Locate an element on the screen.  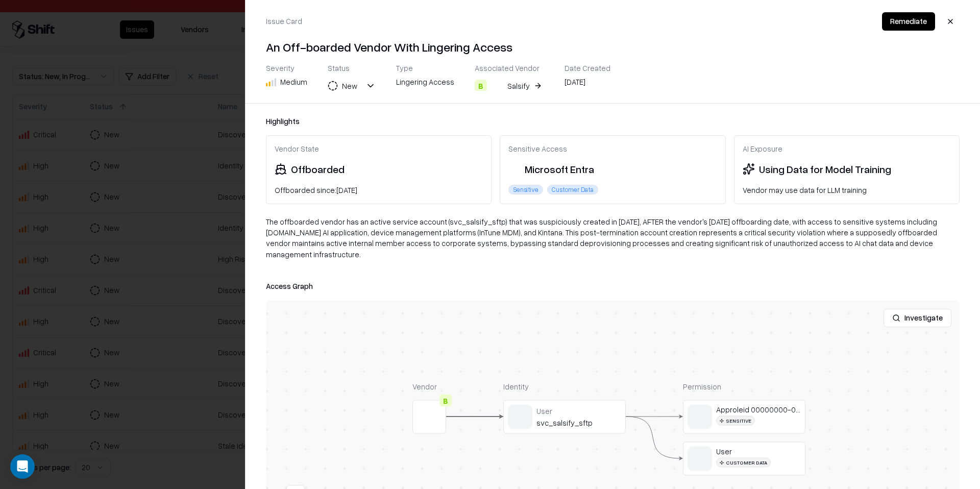
div: Approleid 00000000-0000-0000-0000-000000000000 is located at coordinates (758, 409).